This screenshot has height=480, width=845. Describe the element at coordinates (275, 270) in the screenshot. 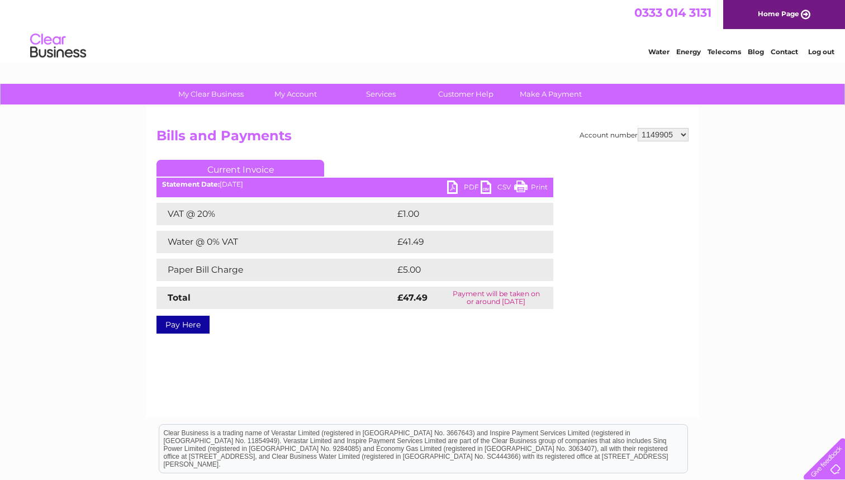

I see `td: Paper Bill Charge` at that location.